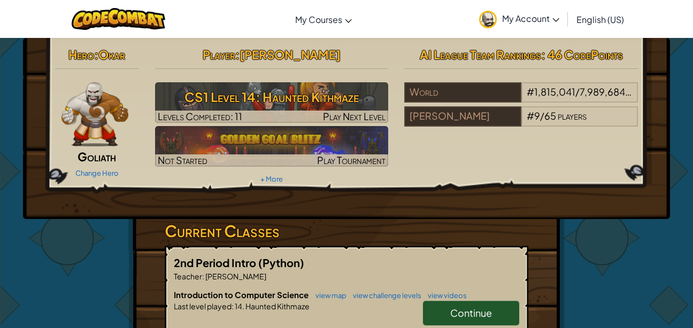  I want to click on span: Hero, so click(81, 55).